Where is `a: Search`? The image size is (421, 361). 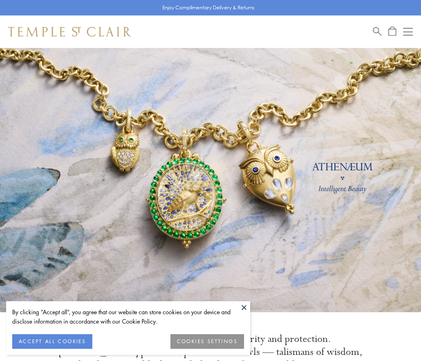
a: Search is located at coordinates (377, 31).